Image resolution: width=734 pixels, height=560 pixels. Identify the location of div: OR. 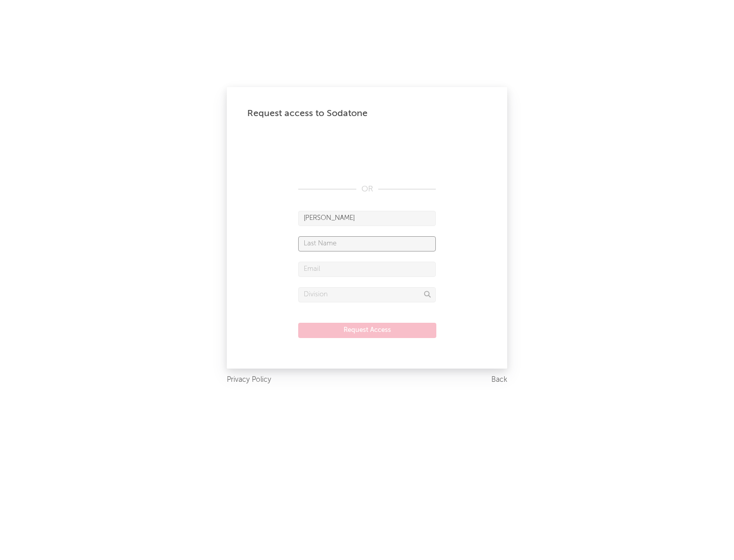
(367, 189).